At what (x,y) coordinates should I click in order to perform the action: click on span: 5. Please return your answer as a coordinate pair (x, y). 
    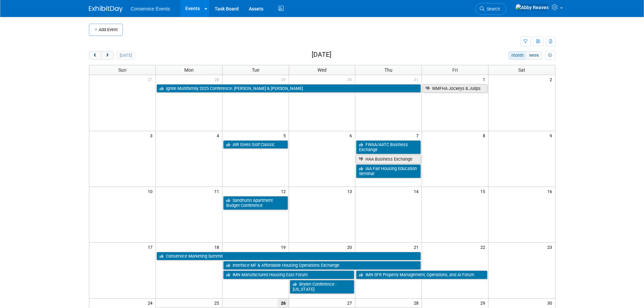
    Looking at the image, I should click on (286, 135).